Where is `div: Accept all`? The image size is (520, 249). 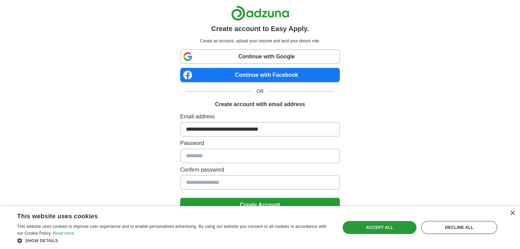 div: Accept all is located at coordinates (379, 228).